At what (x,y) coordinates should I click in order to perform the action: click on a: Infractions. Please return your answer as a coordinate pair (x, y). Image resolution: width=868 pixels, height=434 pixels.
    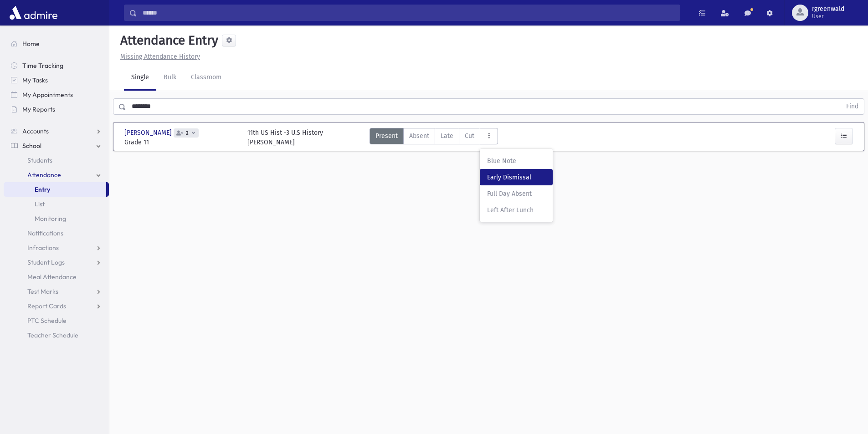
    Looking at the image, I should click on (56, 248).